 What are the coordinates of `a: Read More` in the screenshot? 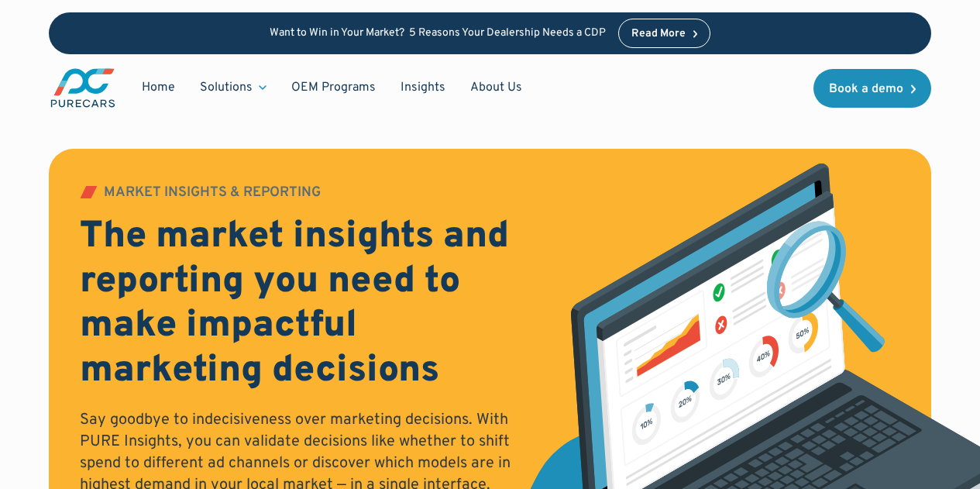 It's located at (665, 34).